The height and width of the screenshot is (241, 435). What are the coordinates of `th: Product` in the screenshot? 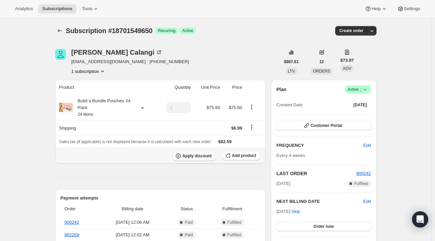 It's located at (106, 88).